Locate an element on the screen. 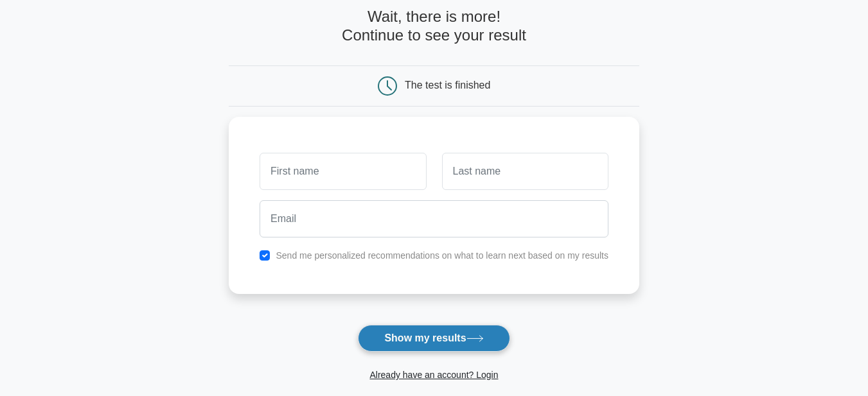 Image resolution: width=868 pixels, height=396 pixels. input: Email is located at coordinates (434, 219).